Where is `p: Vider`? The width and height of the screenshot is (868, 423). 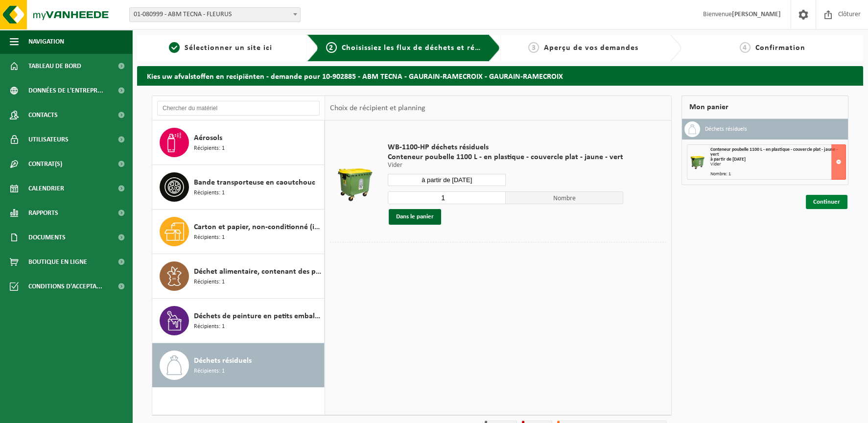 p: Vider is located at coordinates (505, 165).